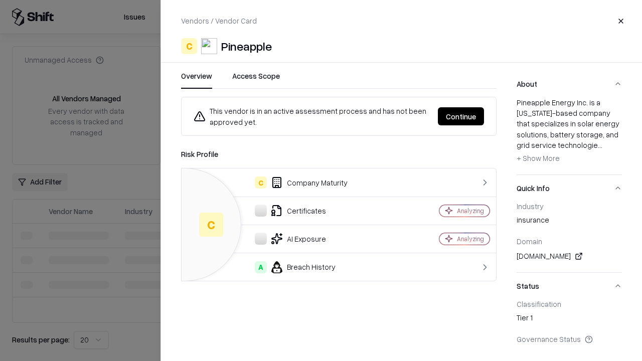 Image resolution: width=642 pixels, height=361 pixels. Describe the element at coordinates (569, 84) in the screenshot. I see `button: About` at that location.